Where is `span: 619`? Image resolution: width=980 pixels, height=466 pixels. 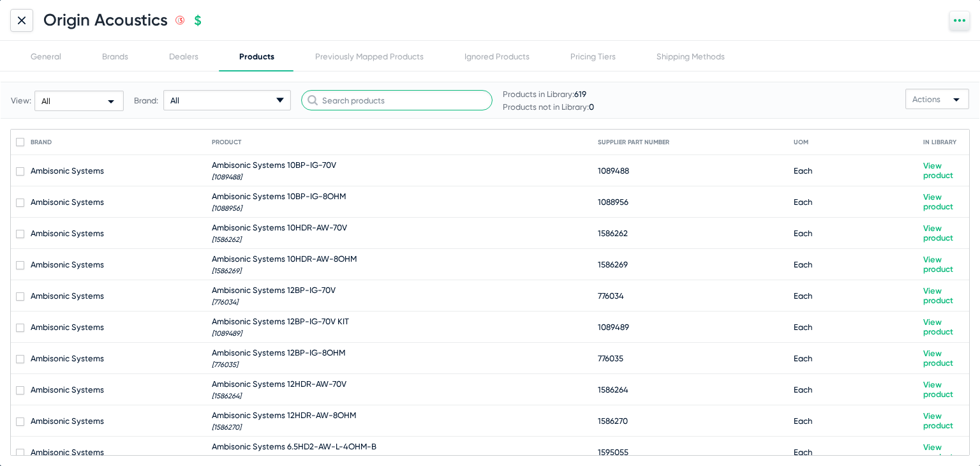
span: 619 is located at coordinates (579, 94).